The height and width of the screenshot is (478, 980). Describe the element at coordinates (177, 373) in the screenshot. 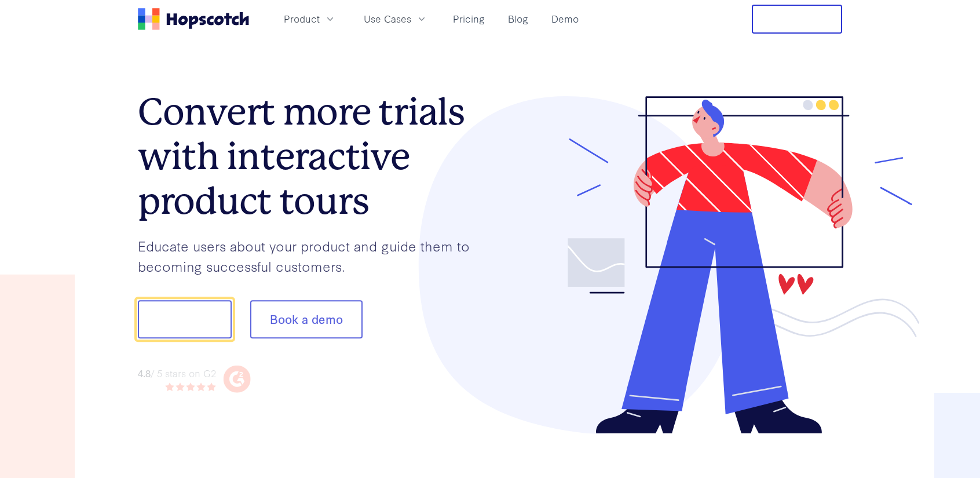

I see `div: / 5 stars on G2` at that location.